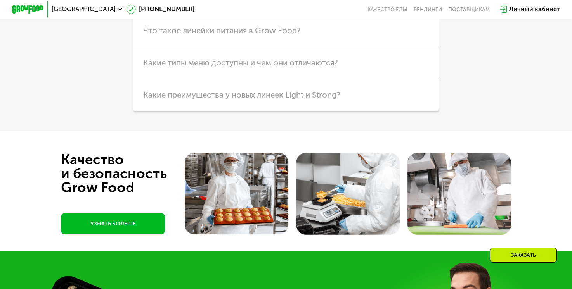 This screenshot has height=289, width=572. I want to click on div: Качество и безопасность Grow Food, so click(128, 174).